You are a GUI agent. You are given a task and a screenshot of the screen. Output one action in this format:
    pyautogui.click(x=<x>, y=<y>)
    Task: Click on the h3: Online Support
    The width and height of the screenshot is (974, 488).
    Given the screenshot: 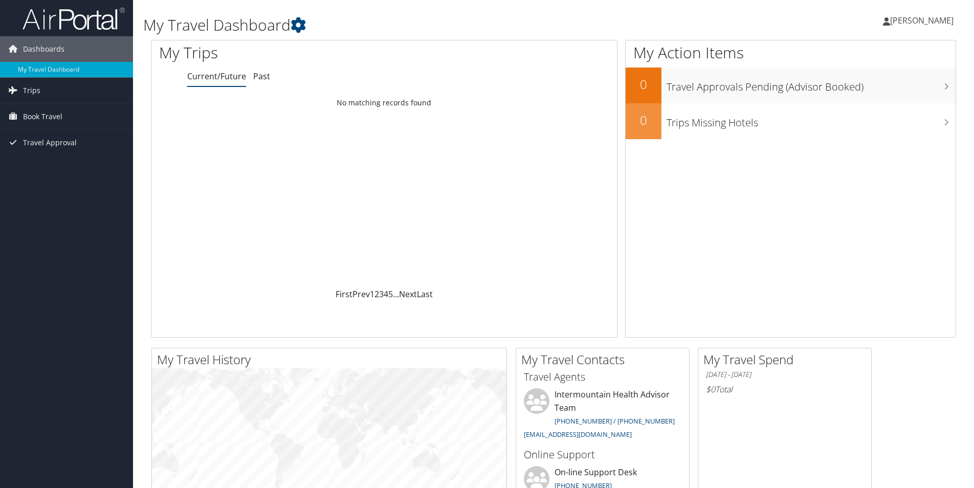 What is the action you would take?
    pyautogui.click(x=603, y=455)
    